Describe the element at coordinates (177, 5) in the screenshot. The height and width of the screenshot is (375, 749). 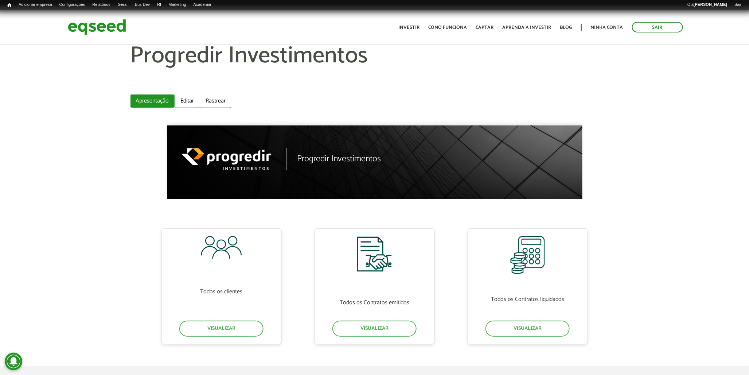
I see `a: Marketing` at that location.